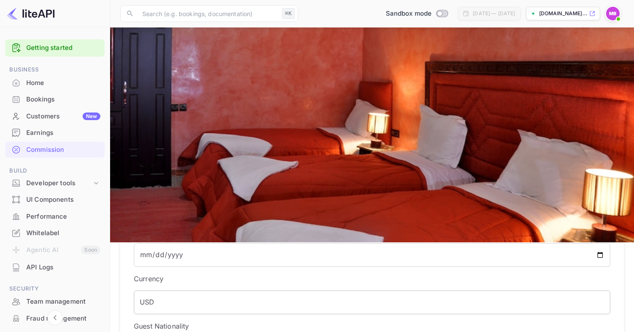 This screenshot has height=332, width=634. Describe the element at coordinates (55, 318) in the screenshot. I see `button: Collapse navigation` at that location.